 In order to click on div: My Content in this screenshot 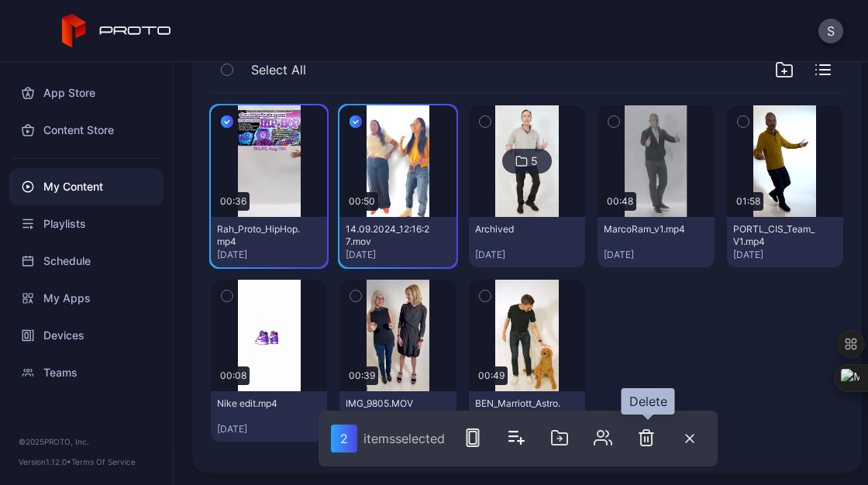, I will do `click(86, 187)`.